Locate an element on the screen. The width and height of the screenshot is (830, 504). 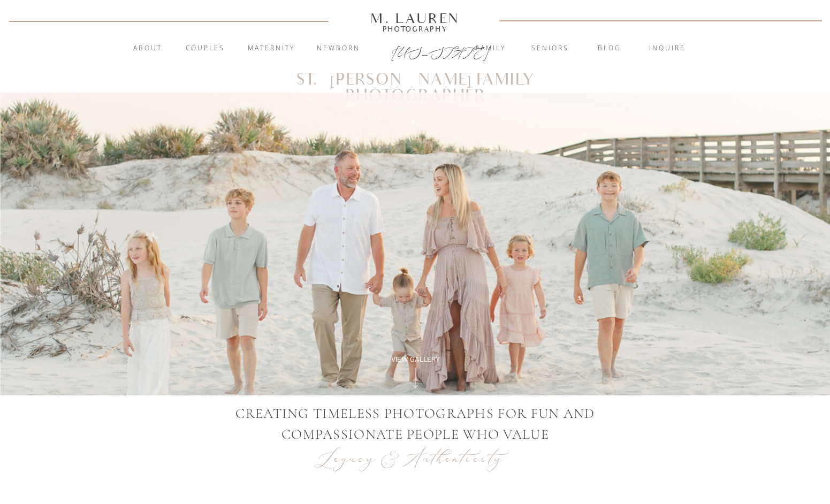
a: Family is located at coordinates (491, 49).